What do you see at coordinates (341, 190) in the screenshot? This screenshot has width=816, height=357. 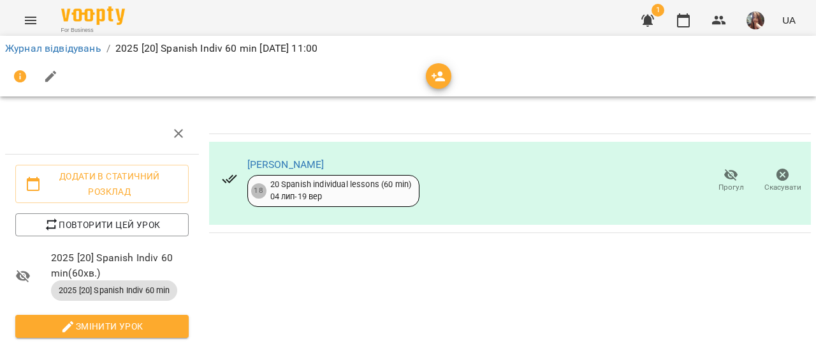 I see `div: 20 Spanish individual lessons (60 min) 04 лип - 19 вер` at bounding box center [341, 190].